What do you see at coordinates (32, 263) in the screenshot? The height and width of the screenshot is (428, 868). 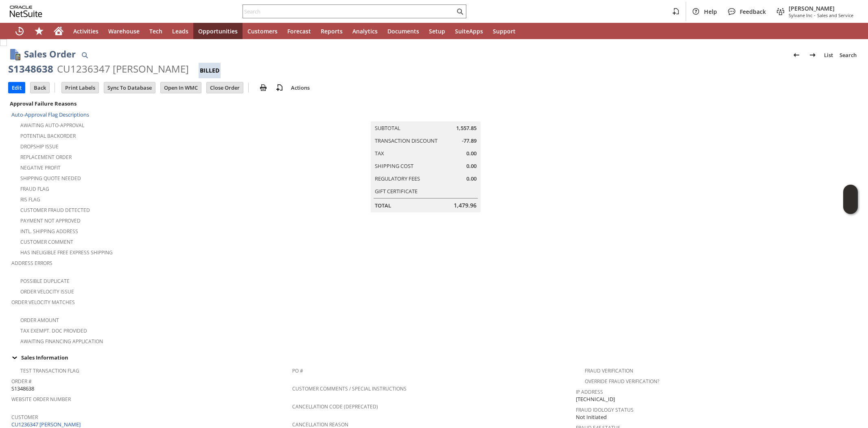 I see `a: Address Errors` at bounding box center [32, 263].